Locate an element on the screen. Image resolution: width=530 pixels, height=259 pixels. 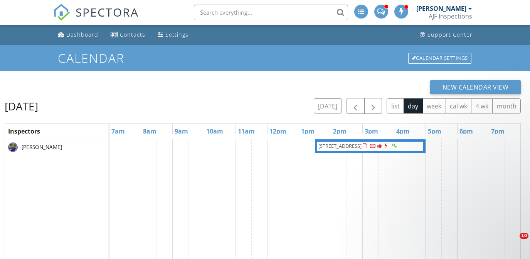
button: Previous day is located at coordinates (356, 106).